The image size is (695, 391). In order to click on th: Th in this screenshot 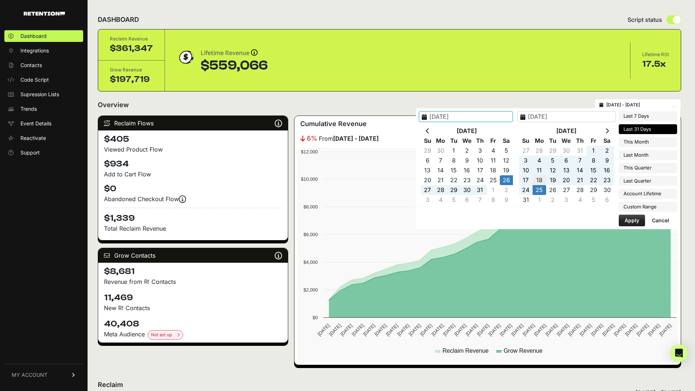, I will do `click(579, 141)`.